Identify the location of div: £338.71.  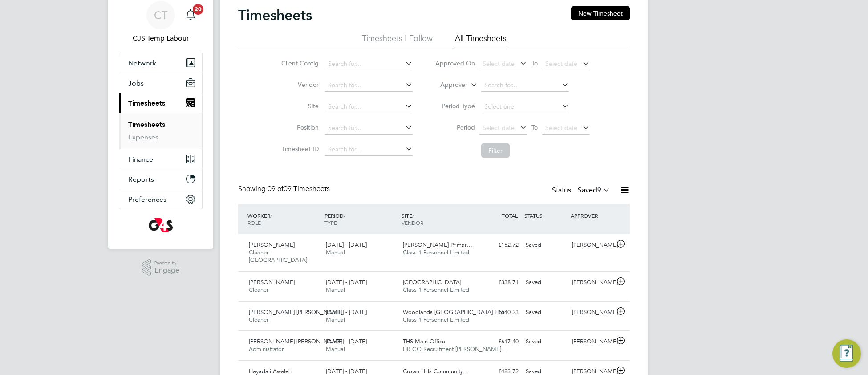
(499, 283).